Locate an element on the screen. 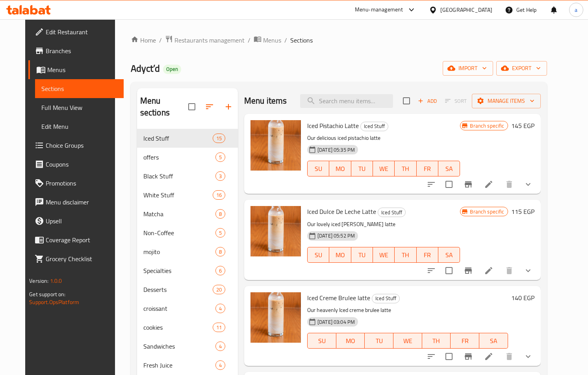 The image size is (588, 375). div: Desserts20 is located at coordinates (188, 289).